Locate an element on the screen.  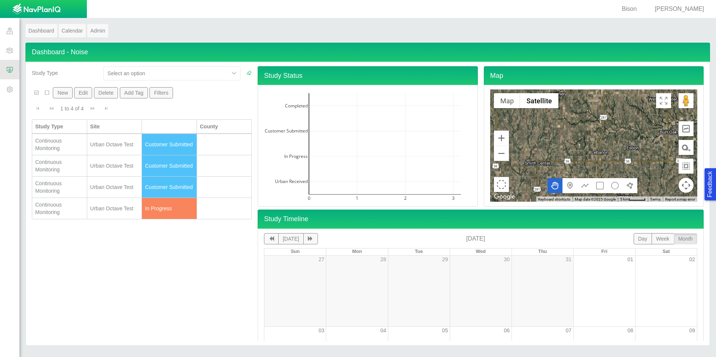
button: week is located at coordinates (663, 239).